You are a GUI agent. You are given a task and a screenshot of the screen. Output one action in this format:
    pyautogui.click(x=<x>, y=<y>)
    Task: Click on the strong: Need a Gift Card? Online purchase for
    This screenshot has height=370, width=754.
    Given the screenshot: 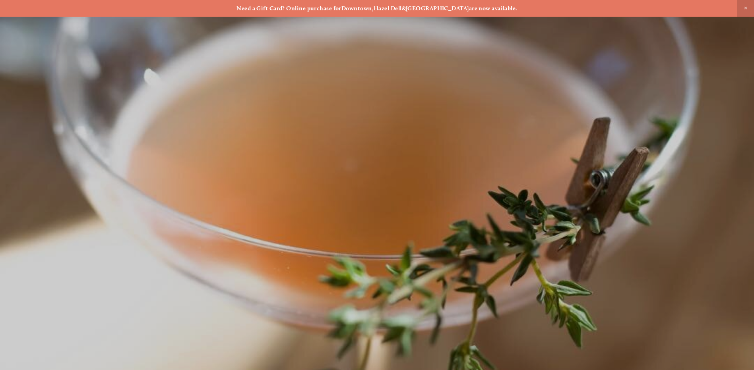 What is the action you would take?
    pyautogui.click(x=289, y=8)
    